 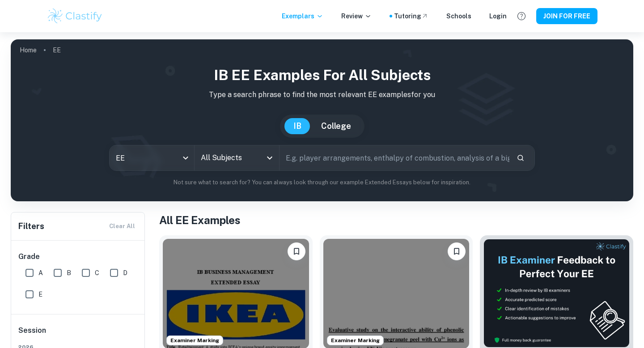 I want to click on span: A, so click(x=40, y=273).